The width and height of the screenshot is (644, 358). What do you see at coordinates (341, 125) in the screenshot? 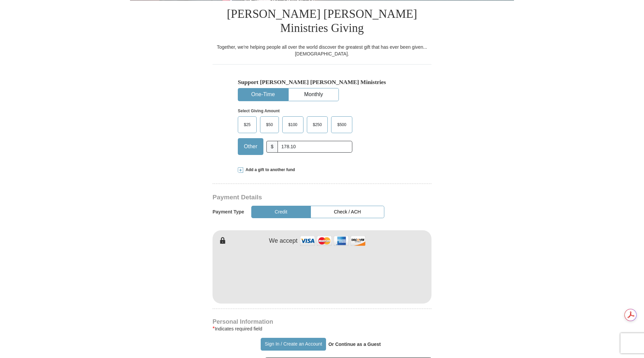
I see `span: $500` at bounding box center [341, 125].